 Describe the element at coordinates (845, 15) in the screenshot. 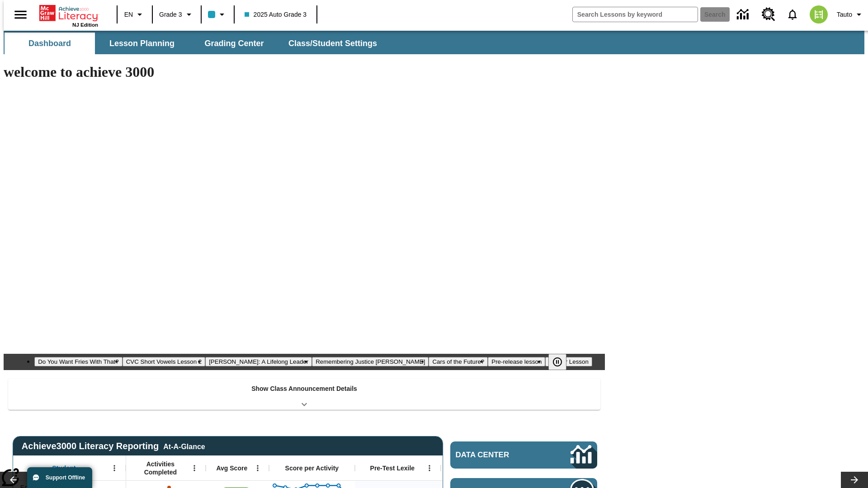

I see `span: Tauto` at that location.